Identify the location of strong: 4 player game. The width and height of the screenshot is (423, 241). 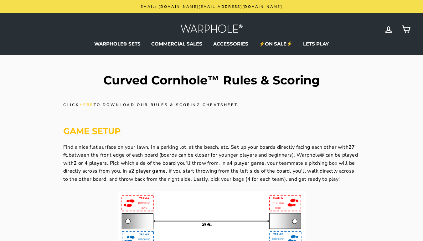
(247, 163).